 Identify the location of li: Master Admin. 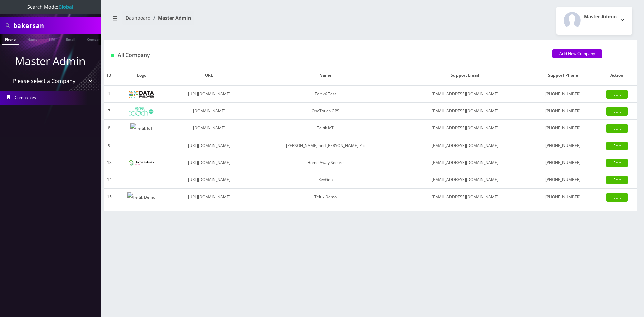
(171, 18).